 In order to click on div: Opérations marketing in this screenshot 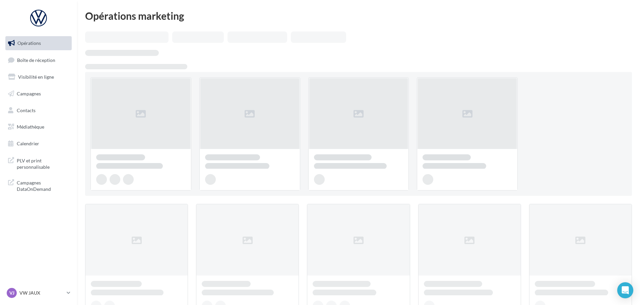, I will do `click(359, 16)`.